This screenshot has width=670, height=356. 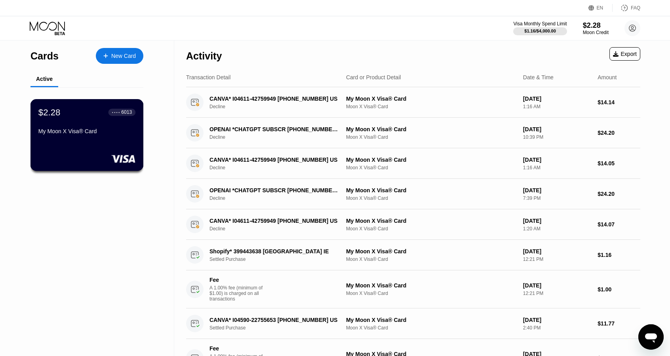 I want to click on div: $2.28● ● ● ●6013My Moon X Visa® Card, so click(x=87, y=135).